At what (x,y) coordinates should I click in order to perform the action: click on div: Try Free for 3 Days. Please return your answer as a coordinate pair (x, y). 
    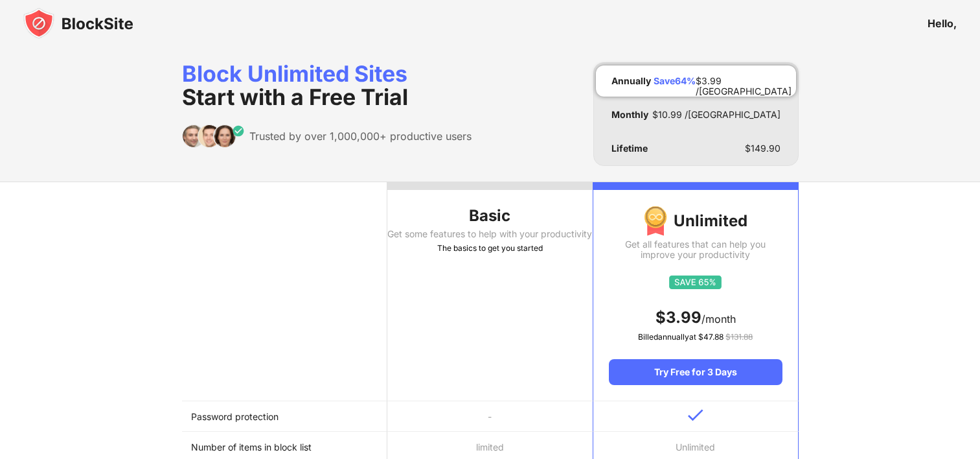
    Looking at the image, I should click on (695, 373).